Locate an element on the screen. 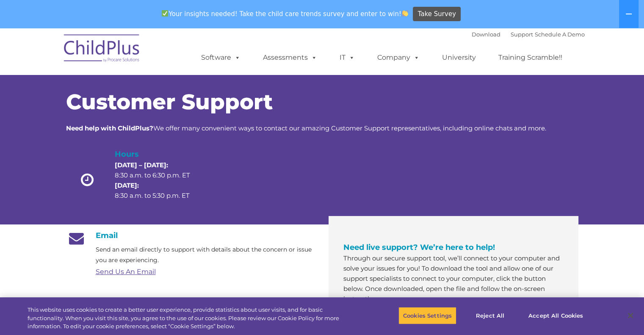 The height and width of the screenshot is (335, 644). h4: Hours is located at coordinates (159, 154).